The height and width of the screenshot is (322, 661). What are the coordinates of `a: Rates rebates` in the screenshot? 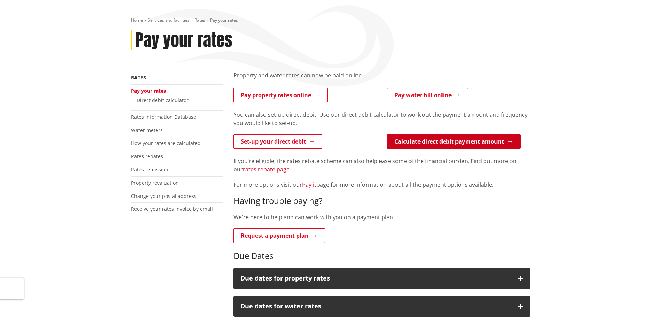 It's located at (147, 156).